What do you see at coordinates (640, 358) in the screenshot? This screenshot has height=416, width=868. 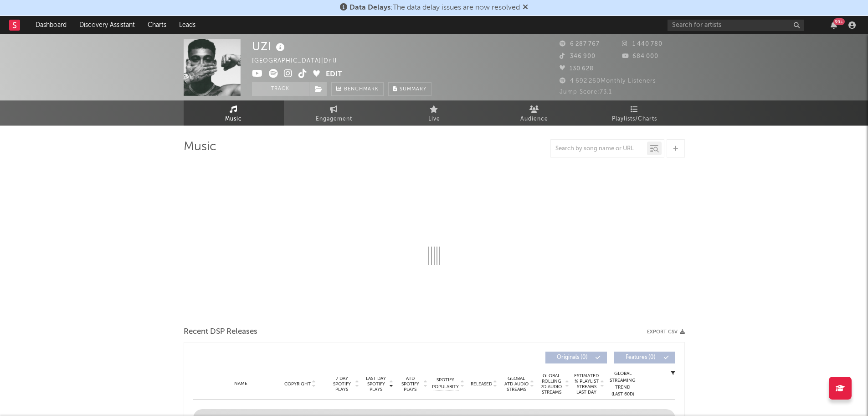 I see `span: Features ( 0 )` at bounding box center [640, 358].